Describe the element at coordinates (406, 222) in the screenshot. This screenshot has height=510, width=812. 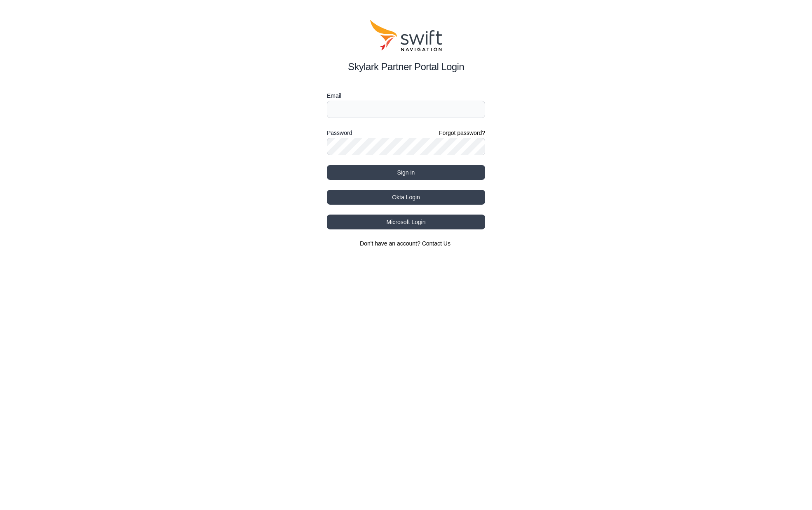
I see `button: Microsoft Login` at that location.